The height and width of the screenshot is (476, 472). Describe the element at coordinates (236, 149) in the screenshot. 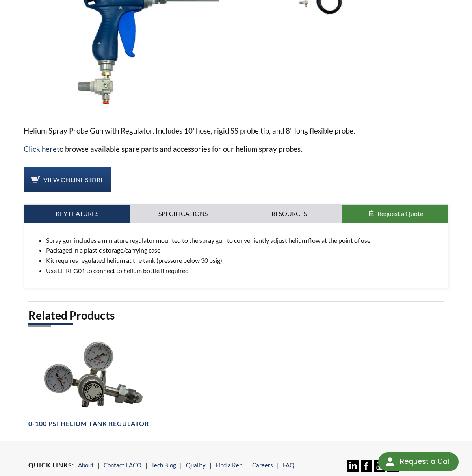

I see `p: to browse available spare parts and accessories for our helium spray probes.` at that location.